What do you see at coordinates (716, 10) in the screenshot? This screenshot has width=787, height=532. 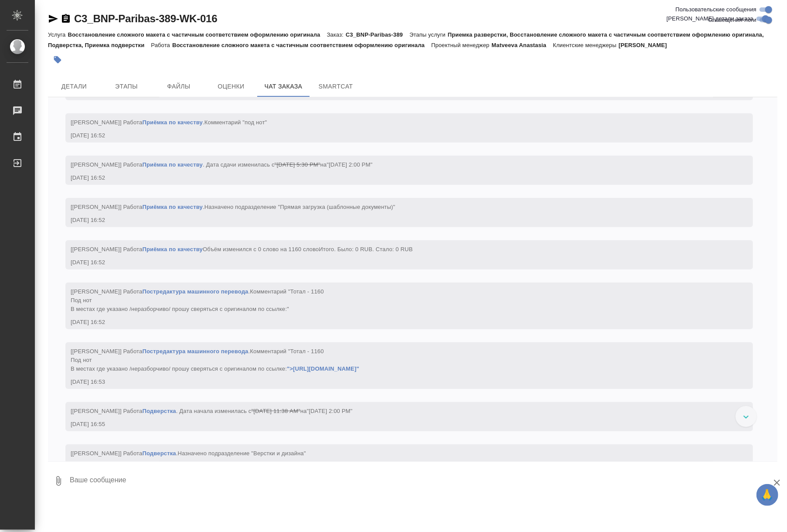 I see `span: Пользовательские сообщения` at bounding box center [716, 10].